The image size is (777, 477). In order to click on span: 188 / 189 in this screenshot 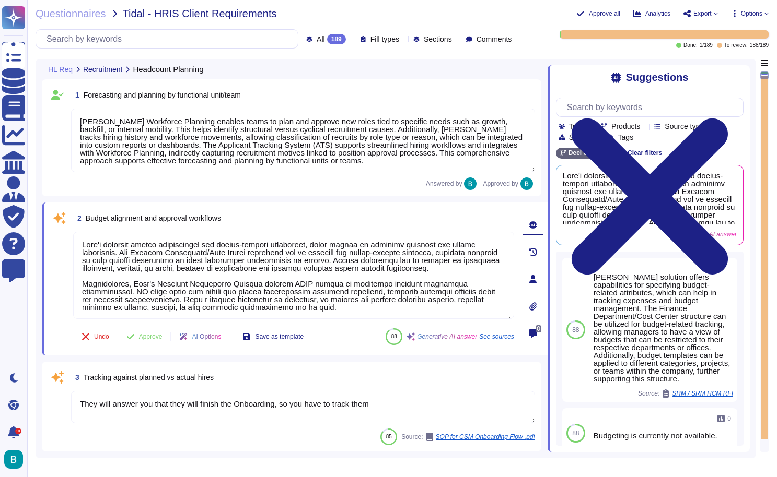, I will do `click(759, 45)`.